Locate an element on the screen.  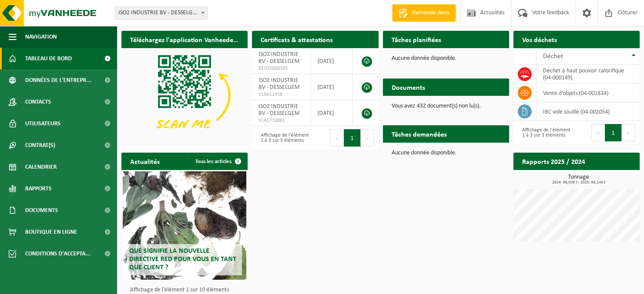
span: Demande devis is located at coordinates (430, 13).